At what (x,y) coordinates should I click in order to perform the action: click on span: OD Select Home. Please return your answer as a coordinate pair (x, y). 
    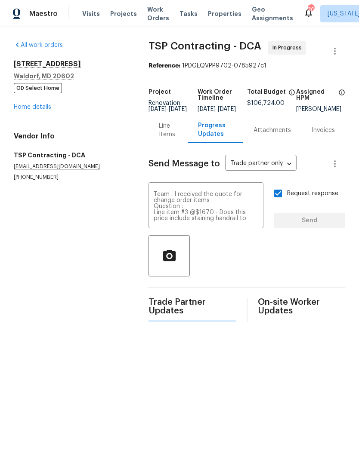
    Looking at the image, I should click on (38, 88).